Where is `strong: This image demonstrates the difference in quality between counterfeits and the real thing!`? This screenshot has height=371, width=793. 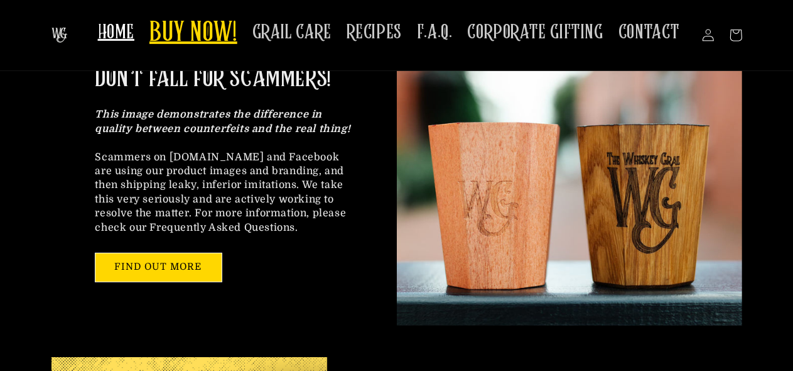
strong: This image demonstrates the difference in quality between counterfeits and the real thing! is located at coordinates (223, 121).